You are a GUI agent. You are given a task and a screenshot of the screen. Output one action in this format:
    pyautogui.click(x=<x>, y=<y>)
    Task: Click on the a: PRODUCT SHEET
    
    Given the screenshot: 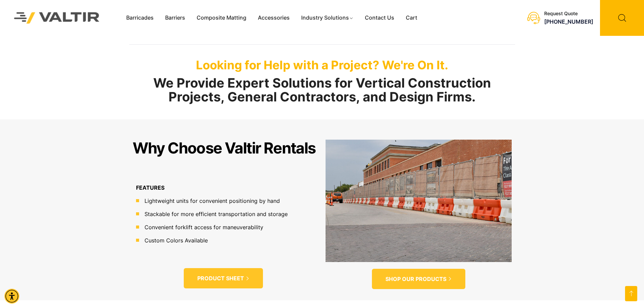 What is the action you would take?
    pyautogui.click(x=223, y=278)
    